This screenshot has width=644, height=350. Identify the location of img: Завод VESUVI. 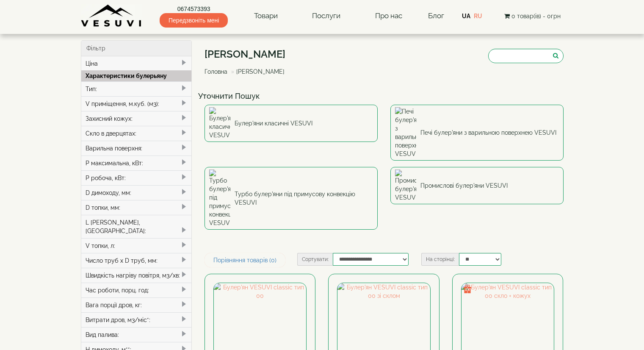
(111, 16).